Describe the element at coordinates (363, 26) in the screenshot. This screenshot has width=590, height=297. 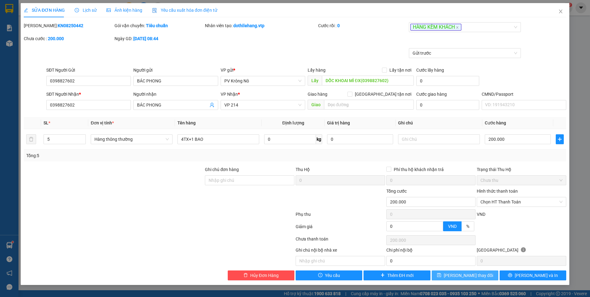
I see `div: Cước rồi :` at that location.